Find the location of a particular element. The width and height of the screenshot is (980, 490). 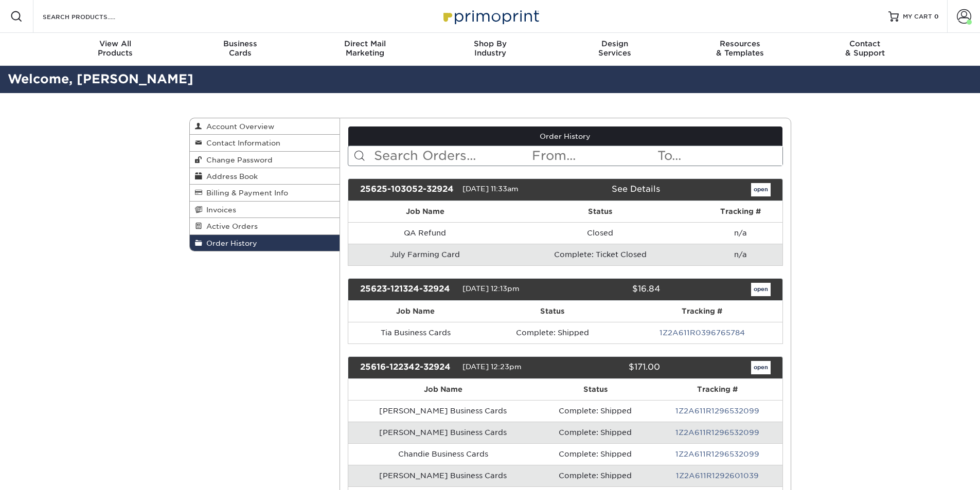

a: 1Z2A611R0396765784 is located at coordinates (702, 333).